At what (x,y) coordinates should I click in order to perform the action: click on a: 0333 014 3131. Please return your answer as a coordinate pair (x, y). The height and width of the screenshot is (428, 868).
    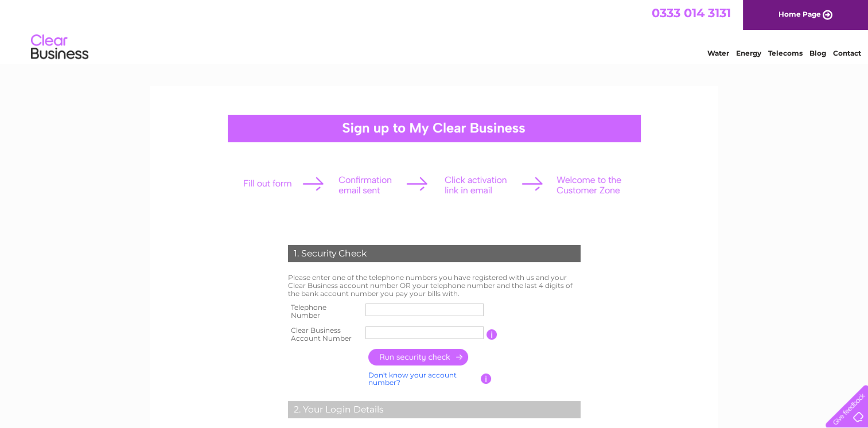
    Looking at the image, I should click on (691, 13).